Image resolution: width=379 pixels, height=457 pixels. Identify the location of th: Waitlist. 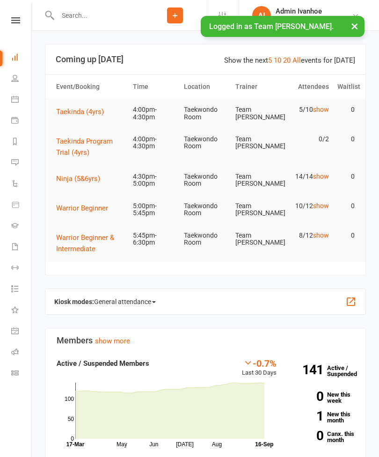
(345, 86).